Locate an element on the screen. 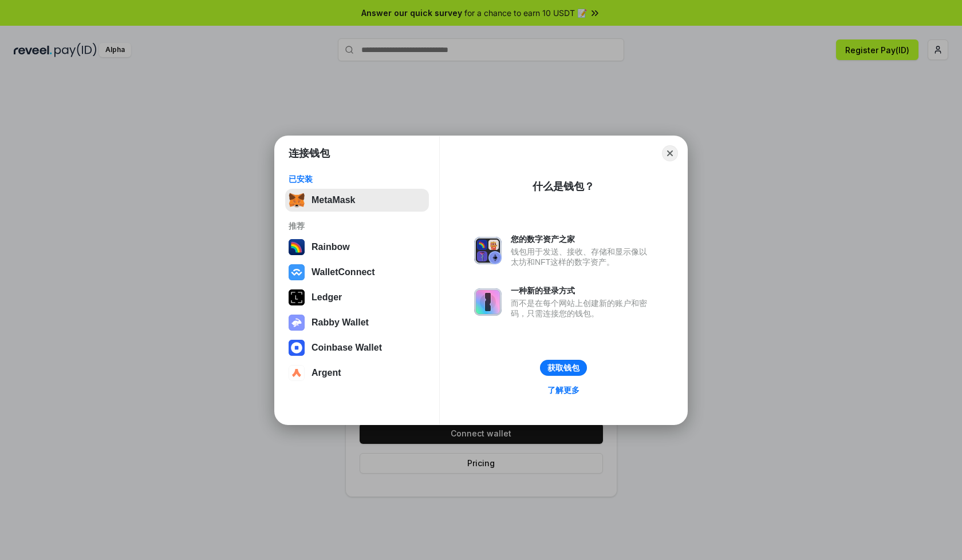 The width and height of the screenshot is (962, 560). div: Coinbase Wallet is located at coordinates (346, 348).